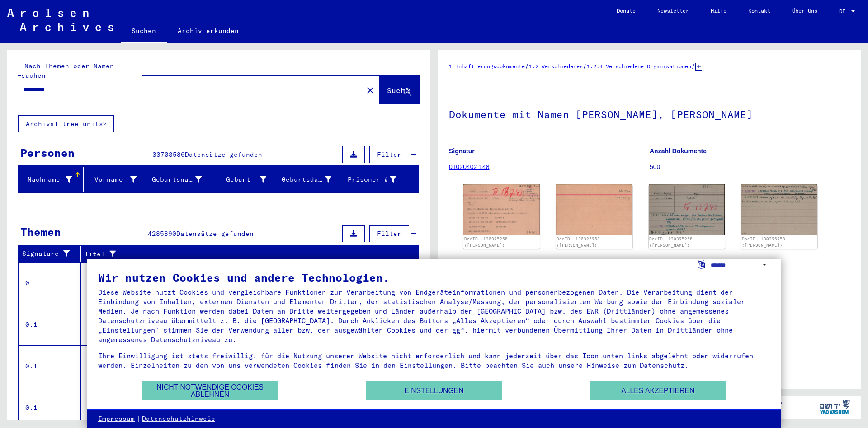 Image resolution: width=868 pixels, height=428 pixels. Describe the element at coordinates (555, 66) in the screenshot. I see `a: 1.2 Verschiedenes` at that location.